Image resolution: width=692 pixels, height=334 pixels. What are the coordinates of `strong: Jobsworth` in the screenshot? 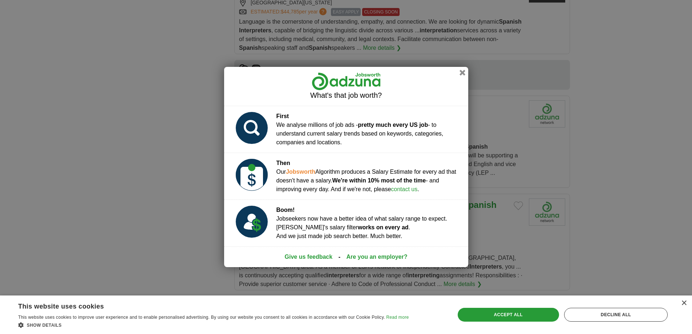 It's located at (300, 171).